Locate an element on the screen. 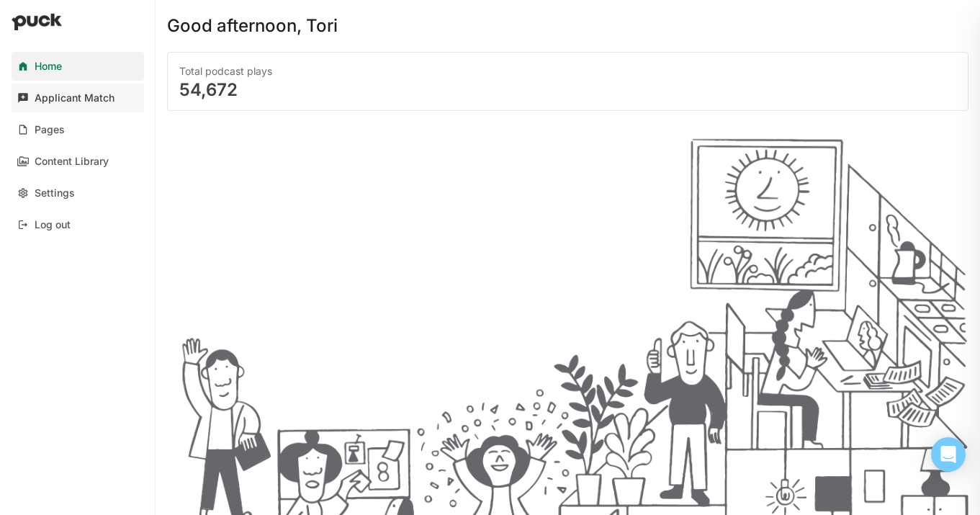  div: Log out is located at coordinates (52, 225).